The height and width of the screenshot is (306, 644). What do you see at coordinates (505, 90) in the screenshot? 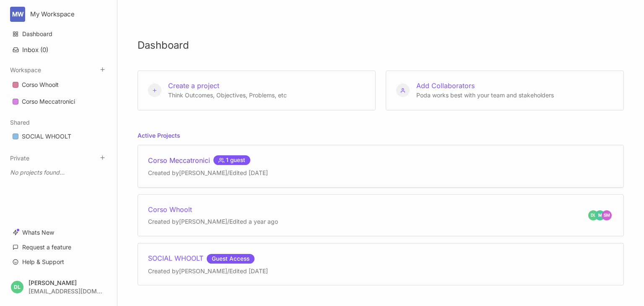
I see `button: Add Collaborators Poda works best with your team and stakeholders` at bounding box center [505, 90].